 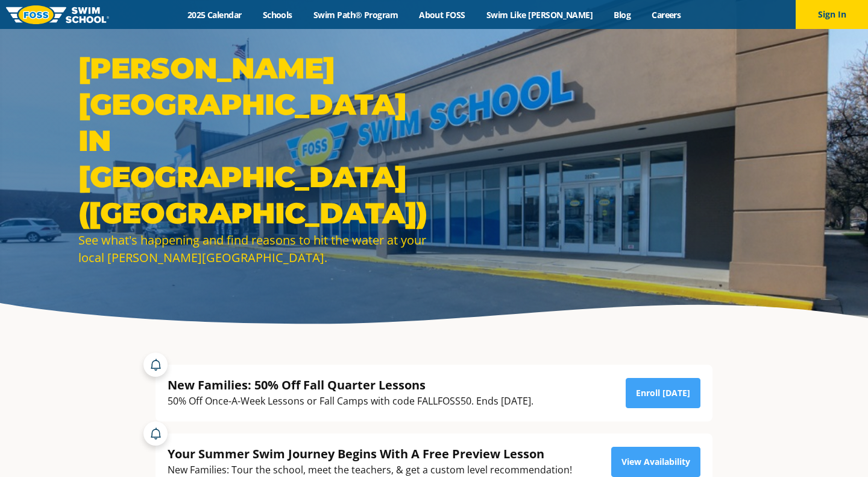 I want to click on img: FOSS Swim School Logo, so click(x=57, y=15).